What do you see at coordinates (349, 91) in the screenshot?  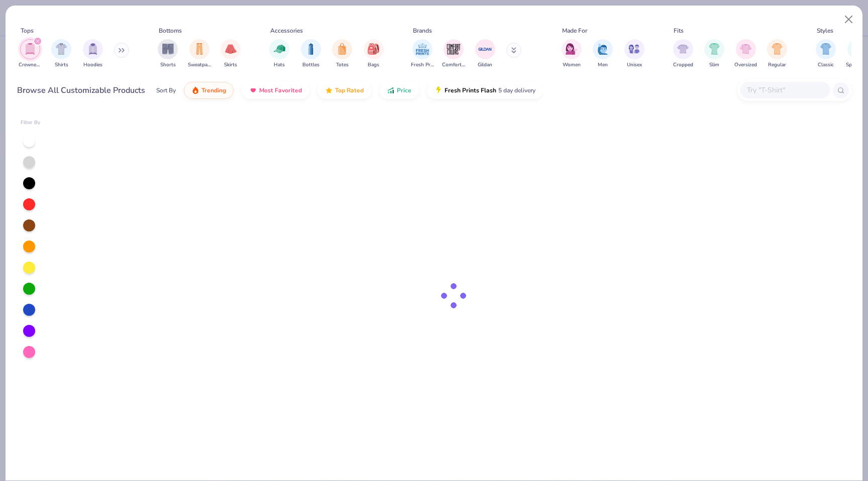 I see `span: Top Rated` at bounding box center [349, 91].